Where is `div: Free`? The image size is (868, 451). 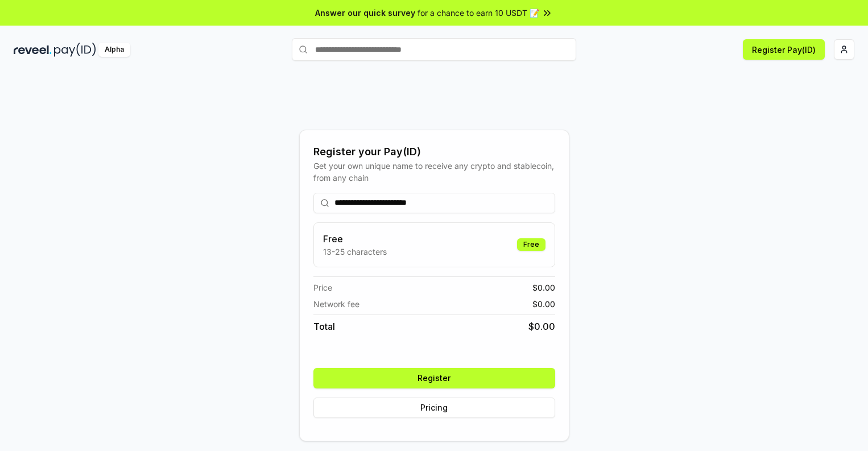
div: Free is located at coordinates (531, 245).